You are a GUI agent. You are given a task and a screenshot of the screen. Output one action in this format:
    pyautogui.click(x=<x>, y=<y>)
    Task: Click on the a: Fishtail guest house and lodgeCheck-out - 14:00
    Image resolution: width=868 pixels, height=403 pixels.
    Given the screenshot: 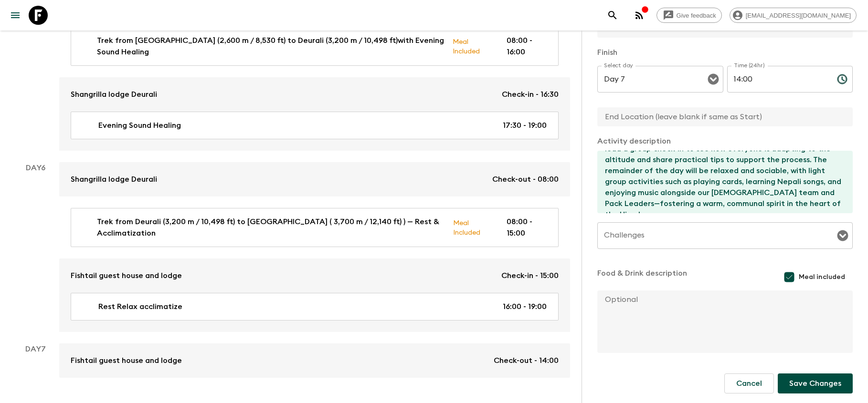 What is the action you would take?
    pyautogui.click(x=315, y=361)
    